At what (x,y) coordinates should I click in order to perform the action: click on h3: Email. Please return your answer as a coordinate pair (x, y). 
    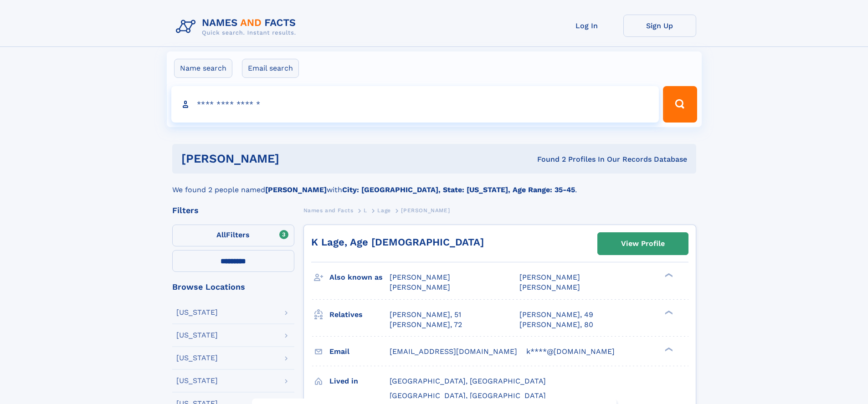
    Looking at the image, I should click on (360, 352).